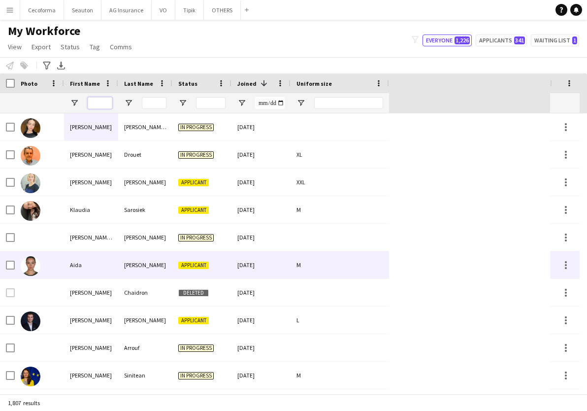 The width and height of the screenshot is (587, 411). I want to click on button: VO, so click(164, 10).